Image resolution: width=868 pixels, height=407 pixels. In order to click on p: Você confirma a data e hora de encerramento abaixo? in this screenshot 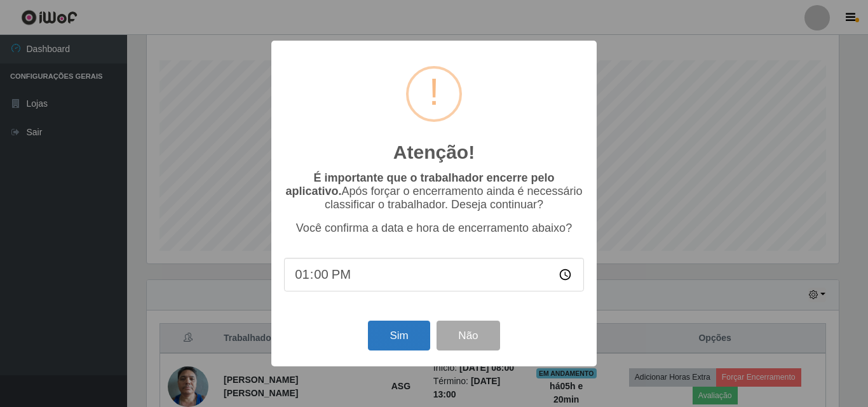, I will do `click(434, 228)`.